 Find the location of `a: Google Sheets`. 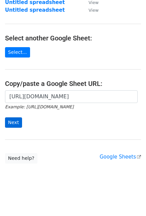

a: Google Sheets is located at coordinates (120, 157).